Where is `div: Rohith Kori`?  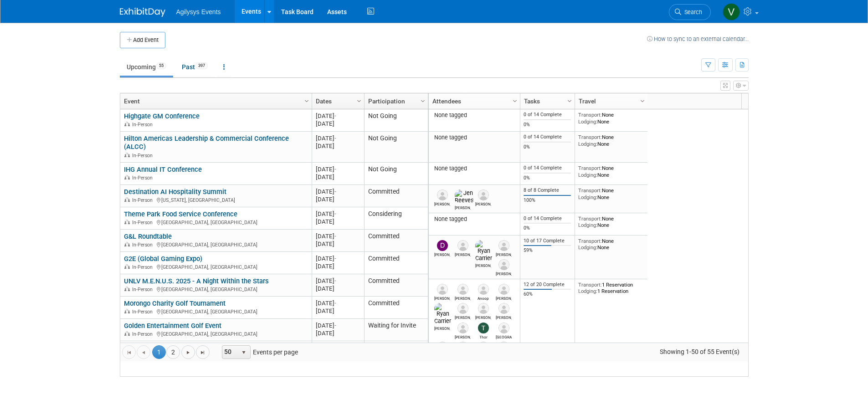 div: Rohith Kori is located at coordinates (503, 254).